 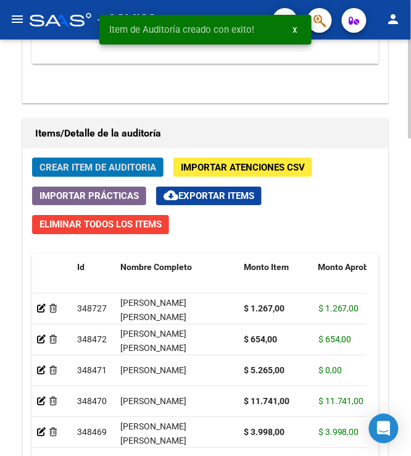 What do you see at coordinates (357, 281) in the screenshot?
I see `datatable-header-cell: Monto Aprobado` at bounding box center [357, 281].